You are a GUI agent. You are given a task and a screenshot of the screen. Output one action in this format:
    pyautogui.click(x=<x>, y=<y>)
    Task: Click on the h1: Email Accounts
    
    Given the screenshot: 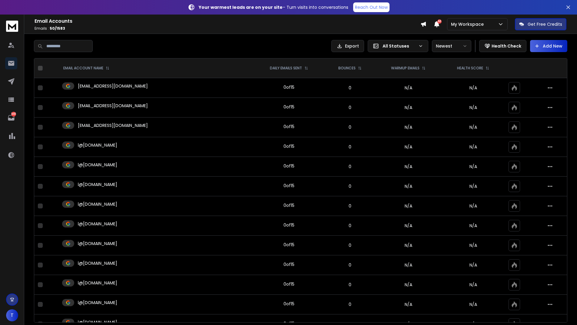 What is the action you would take?
    pyautogui.click(x=227, y=21)
    